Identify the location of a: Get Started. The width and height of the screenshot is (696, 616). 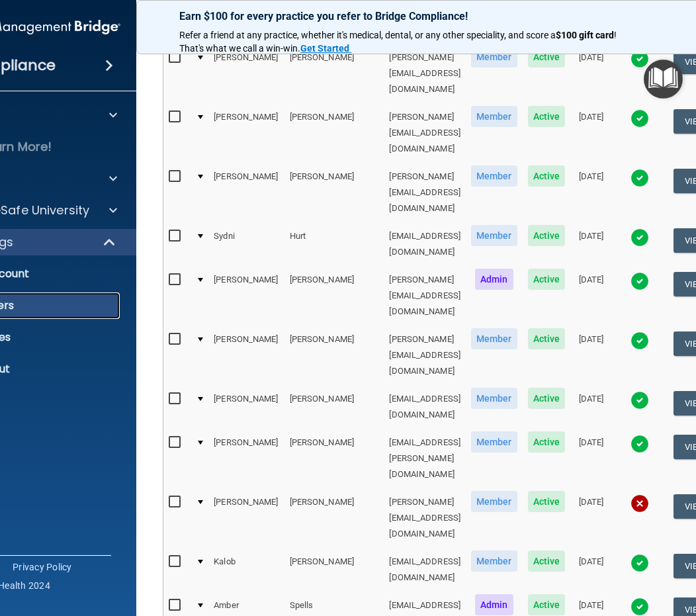
(325, 48).